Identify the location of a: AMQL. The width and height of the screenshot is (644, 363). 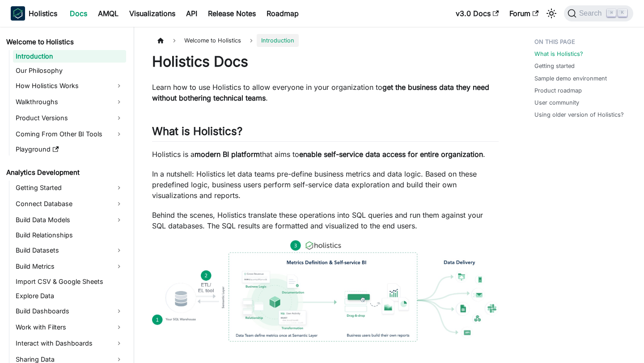
(108, 14).